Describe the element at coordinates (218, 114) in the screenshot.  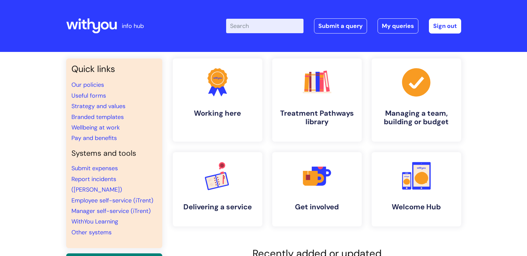
I see `h4: Working here` at that location.